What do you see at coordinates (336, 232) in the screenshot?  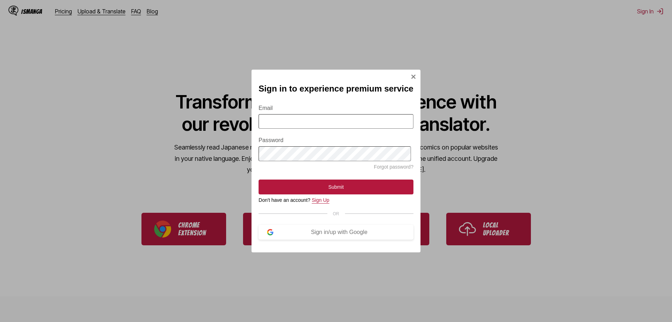 I see `button: Sign in/up with Google` at bounding box center [336, 232].